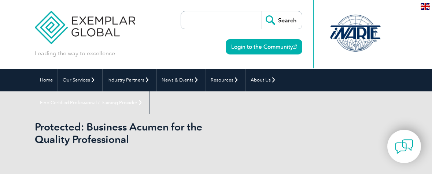  Describe the element at coordinates (181, 80) in the screenshot. I see `a: News & Events` at that location.